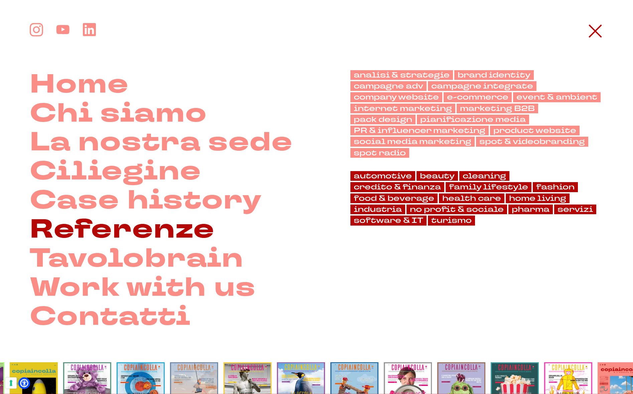  What do you see at coordinates (397, 187) in the screenshot?
I see `a: credito & finanza` at bounding box center [397, 187].